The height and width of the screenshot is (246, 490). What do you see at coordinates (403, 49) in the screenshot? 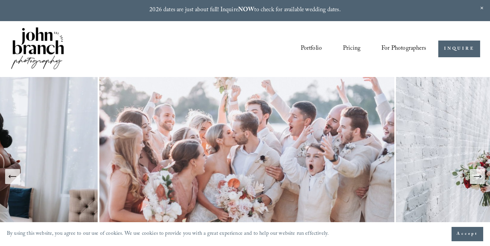
I see `a: folder dropdown` at bounding box center [403, 49].